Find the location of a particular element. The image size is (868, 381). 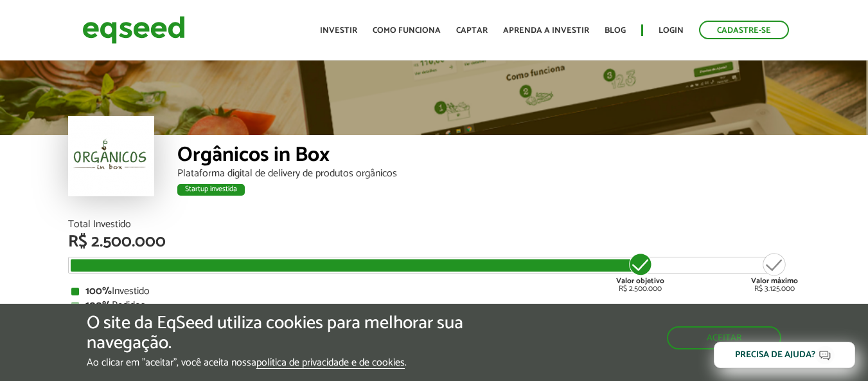

strong: Valor objetivo is located at coordinates (640, 280).